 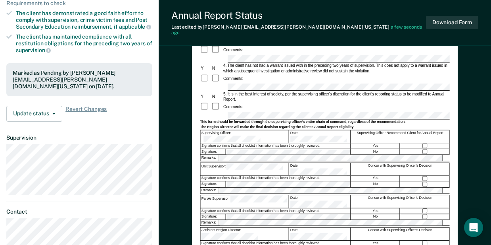 I want to click on dt: Contact, so click(x=79, y=211).